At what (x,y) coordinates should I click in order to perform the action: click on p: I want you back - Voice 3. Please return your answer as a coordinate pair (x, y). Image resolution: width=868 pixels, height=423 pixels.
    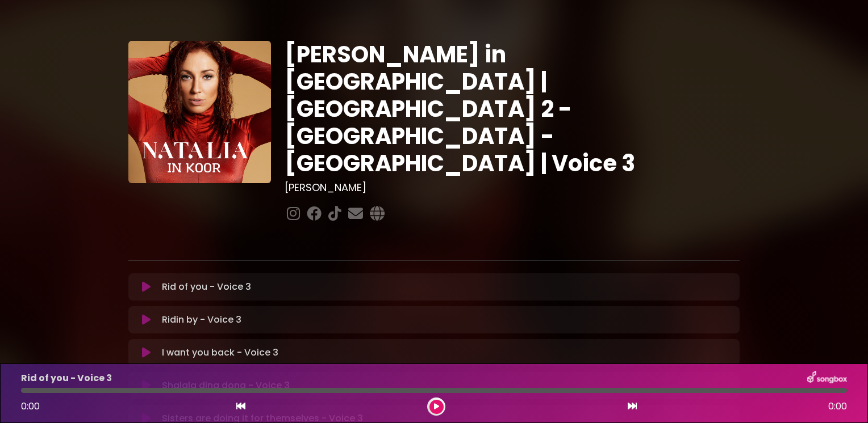
    Looking at the image, I should click on (220, 353).